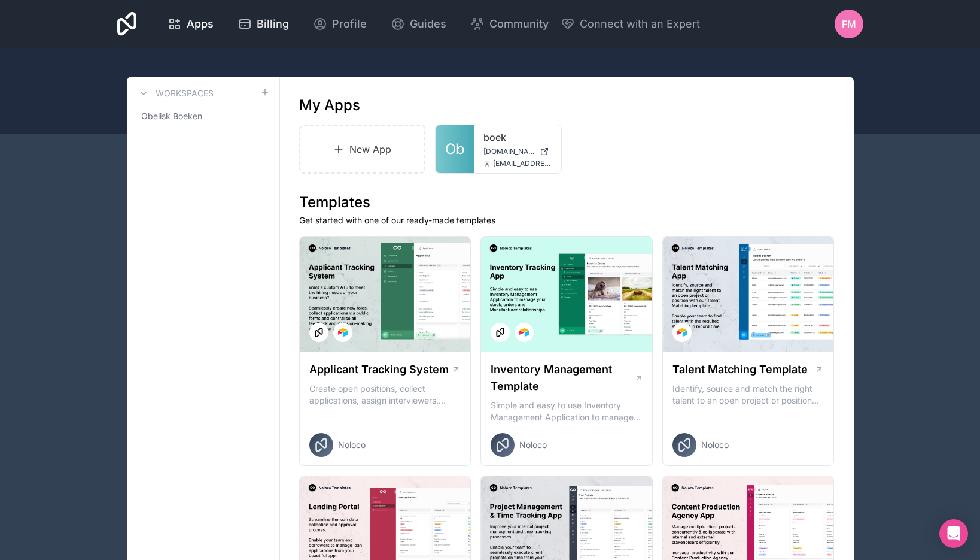  I want to click on p: Get started with one of our ready-made templates, so click(567, 220).